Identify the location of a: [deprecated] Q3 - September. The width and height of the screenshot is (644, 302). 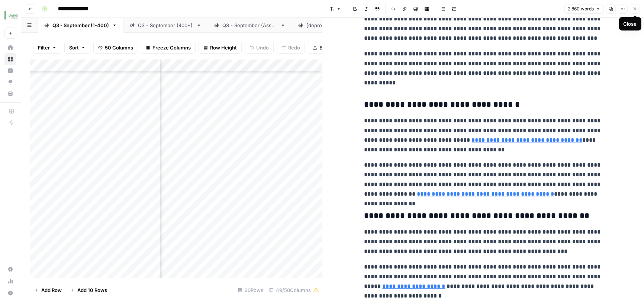
(341, 25).